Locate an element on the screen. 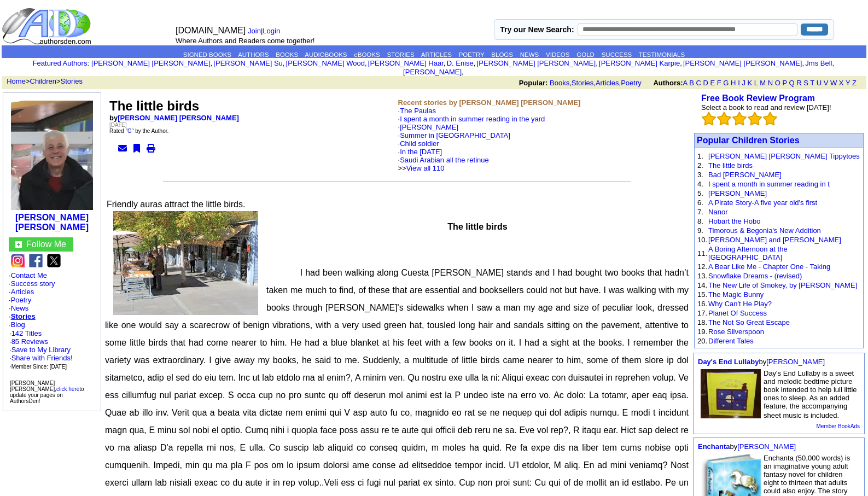 The height and width of the screenshot is (496, 868). a: Saudi Arabian all the retinue is located at coordinates (444, 159).